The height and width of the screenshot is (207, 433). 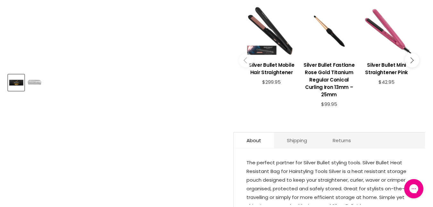 What do you see at coordinates (272, 69) in the screenshot?
I see `h3: Silver Bullet Mobile Hair Straightener` at bounding box center [272, 69].